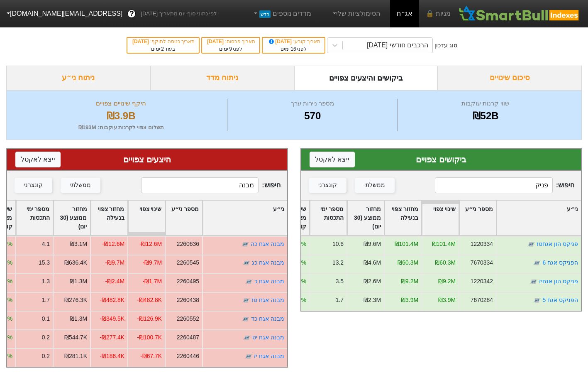 This screenshot has width=588, height=378. I want to click on input: 473 רשומות..., so click(199, 185).